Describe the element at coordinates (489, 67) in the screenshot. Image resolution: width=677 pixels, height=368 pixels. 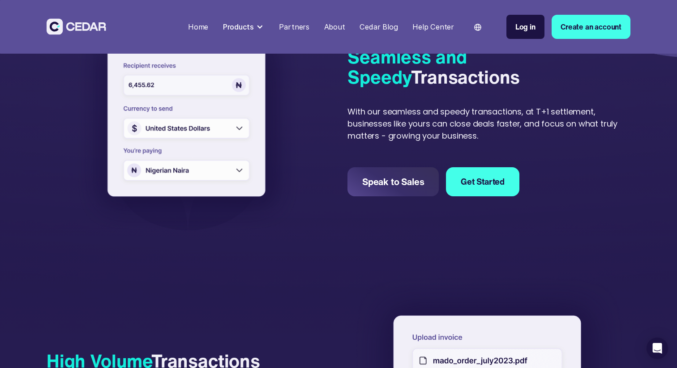
I see `h4: Transactions` at that location.